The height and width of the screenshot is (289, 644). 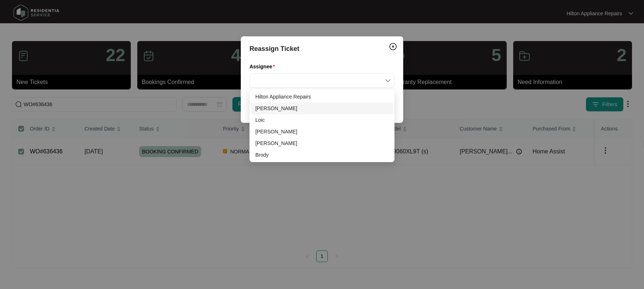 I want to click on label: Assignee, so click(x=264, y=67).